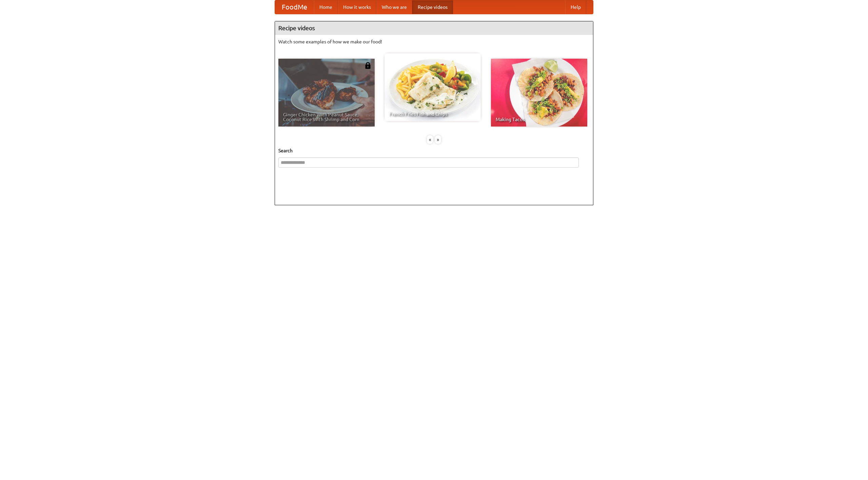 Image resolution: width=868 pixels, height=480 pixels. Describe the element at coordinates (434, 42) in the screenshot. I see `p: Watch some examples of how we make our food!` at that location.